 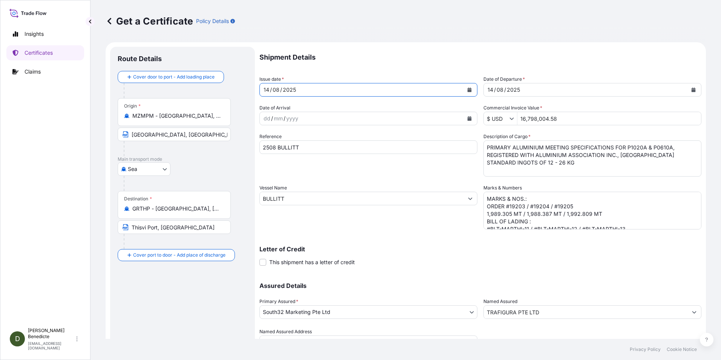 I want to click on p: Main transport mode, so click(x=182, y=159).